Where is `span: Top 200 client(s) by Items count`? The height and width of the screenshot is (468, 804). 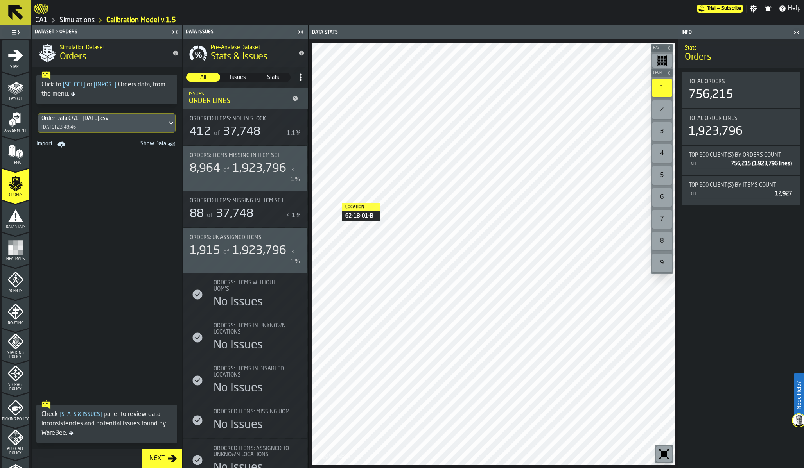 span: Top 200 client(s) by Items count is located at coordinates (732, 185).